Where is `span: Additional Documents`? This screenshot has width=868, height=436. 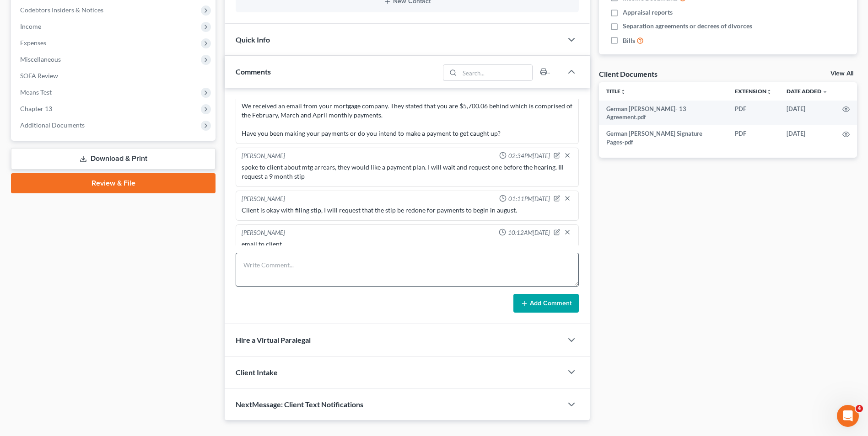
span: Additional Documents is located at coordinates (52, 125).